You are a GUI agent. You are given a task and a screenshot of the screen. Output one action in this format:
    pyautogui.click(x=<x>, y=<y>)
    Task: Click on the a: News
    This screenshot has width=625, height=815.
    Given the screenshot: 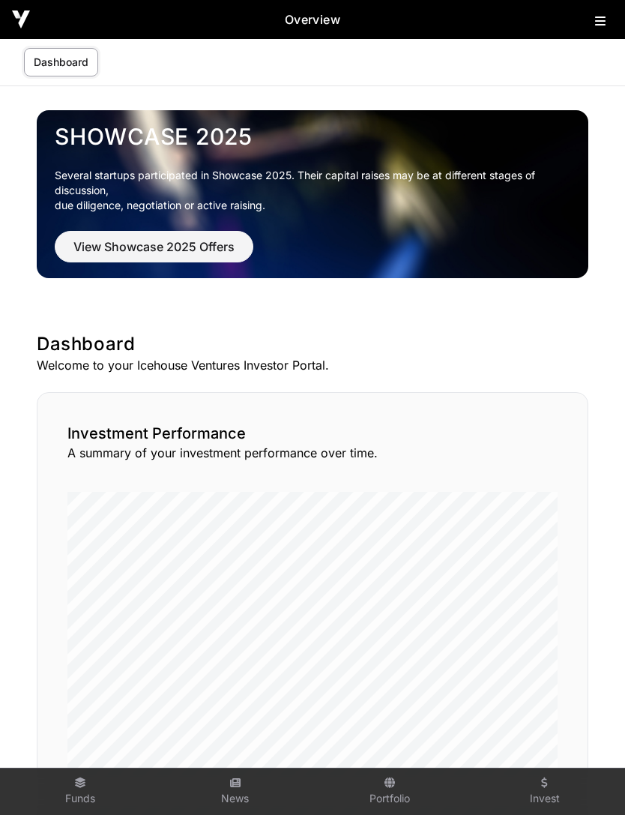 What is the action you would take?
    pyautogui.click(x=235, y=792)
    